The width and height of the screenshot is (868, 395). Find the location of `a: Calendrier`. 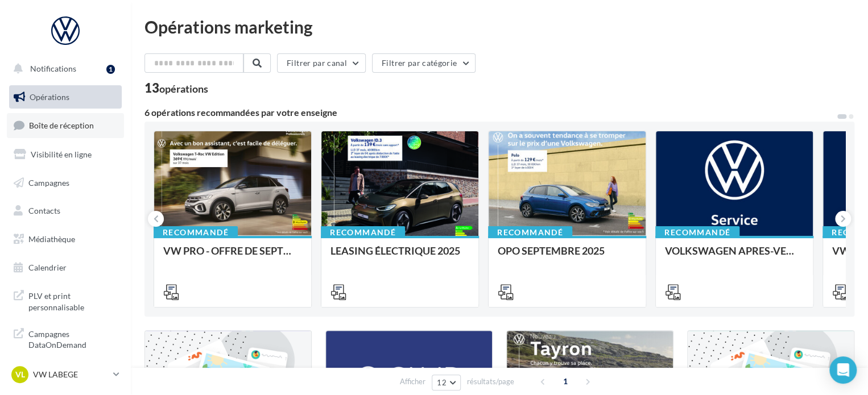

a: Calendrier is located at coordinates (66, 268).